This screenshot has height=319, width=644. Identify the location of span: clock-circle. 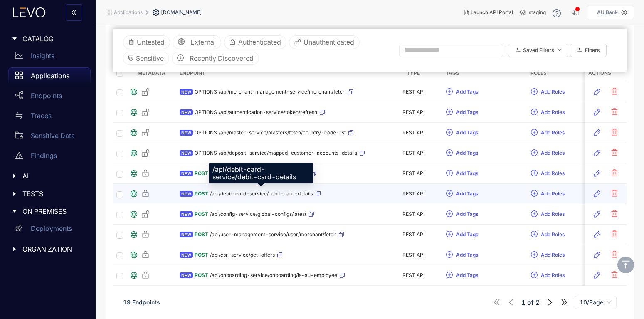
(180, 58).